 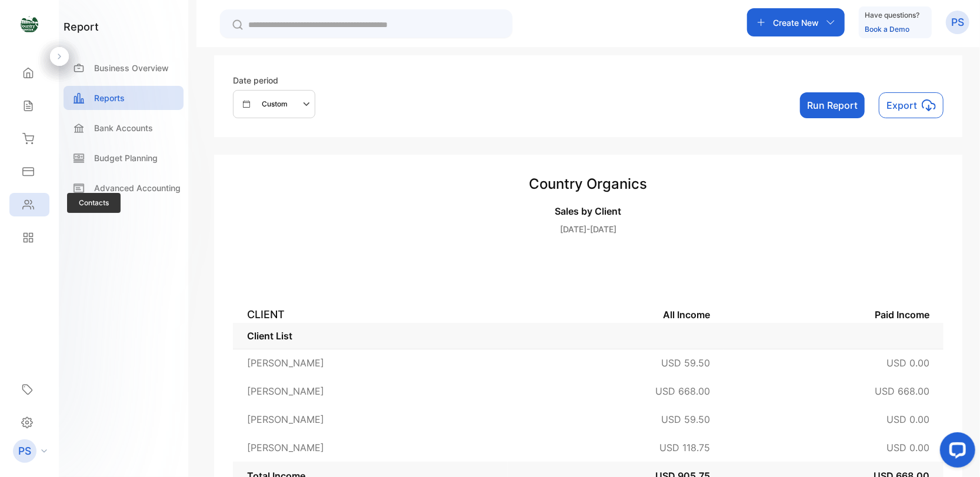 I want to click on p: Export, so click(x=902, y=105).